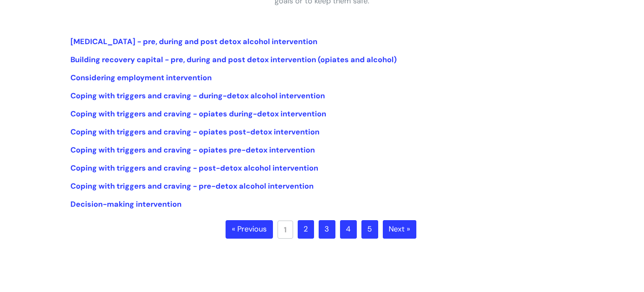 The width and height of the screenshot is (644, 292). Describe the element at coordinates (192, 186) in the screenshot. I see `a: Coping with triggers and craving - pre-detox alcohol intervention` at that location.